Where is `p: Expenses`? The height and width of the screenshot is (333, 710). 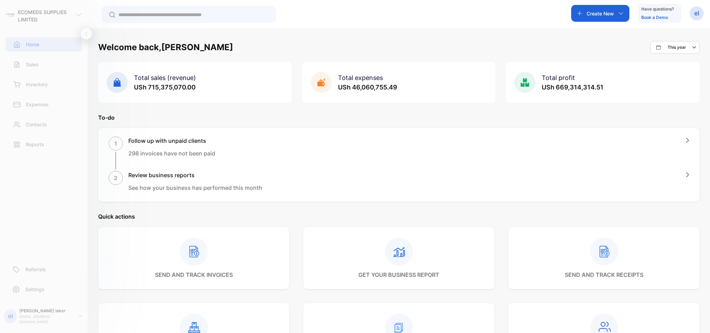 p: Expenses is located at coordinates (37, 104).